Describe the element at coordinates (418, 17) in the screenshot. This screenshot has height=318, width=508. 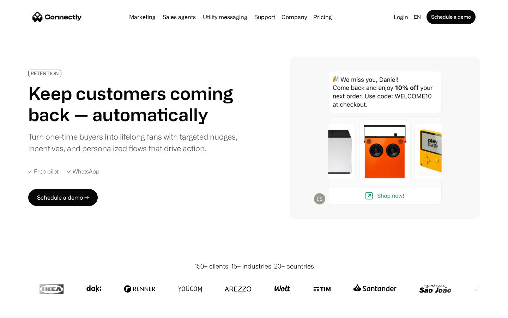
I see `div: en` at that location.